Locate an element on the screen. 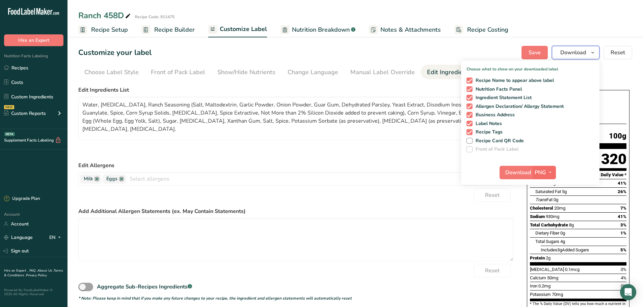  span: Iron is located at coordinates (533, 286).